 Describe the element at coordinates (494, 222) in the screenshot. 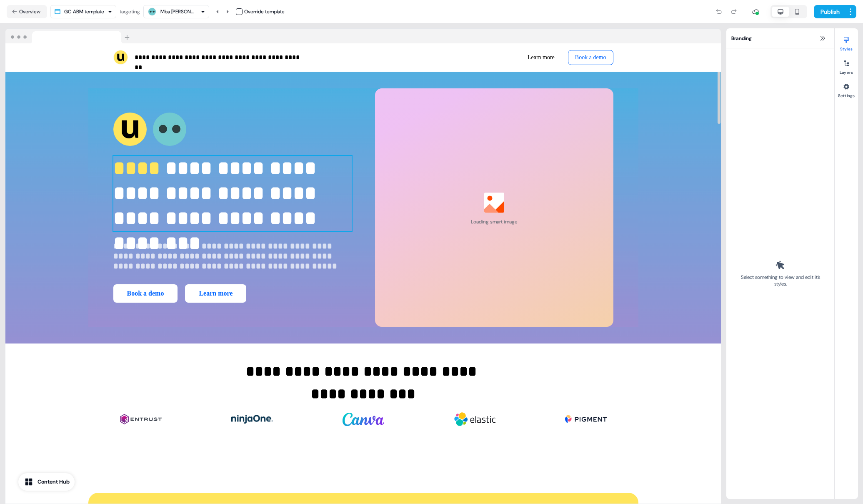

I see `div: Loading smart image` at that location.